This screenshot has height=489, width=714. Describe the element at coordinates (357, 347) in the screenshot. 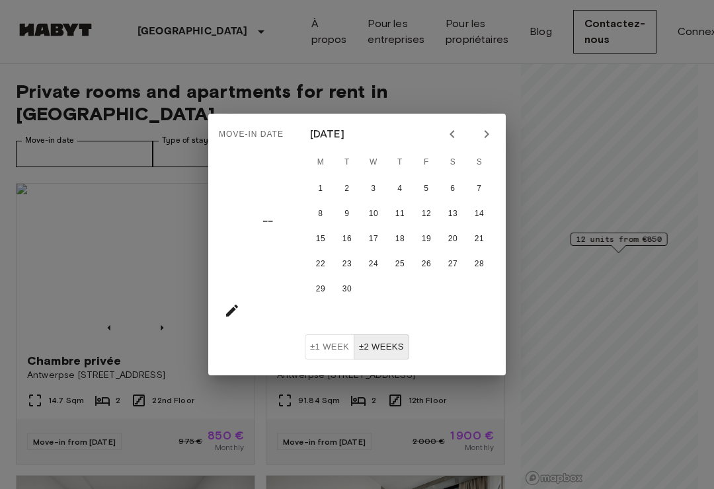

I see `div: Move In Flexibility` at that location.